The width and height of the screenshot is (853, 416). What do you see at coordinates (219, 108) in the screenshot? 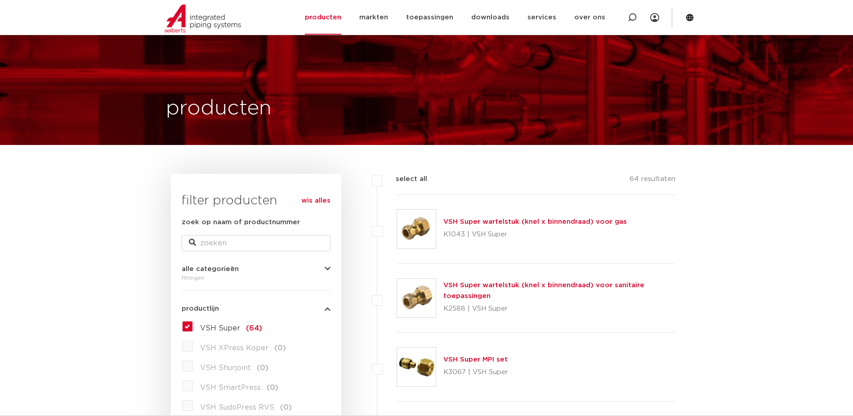
I see `h1: producten` at bounding box center [219, 108].